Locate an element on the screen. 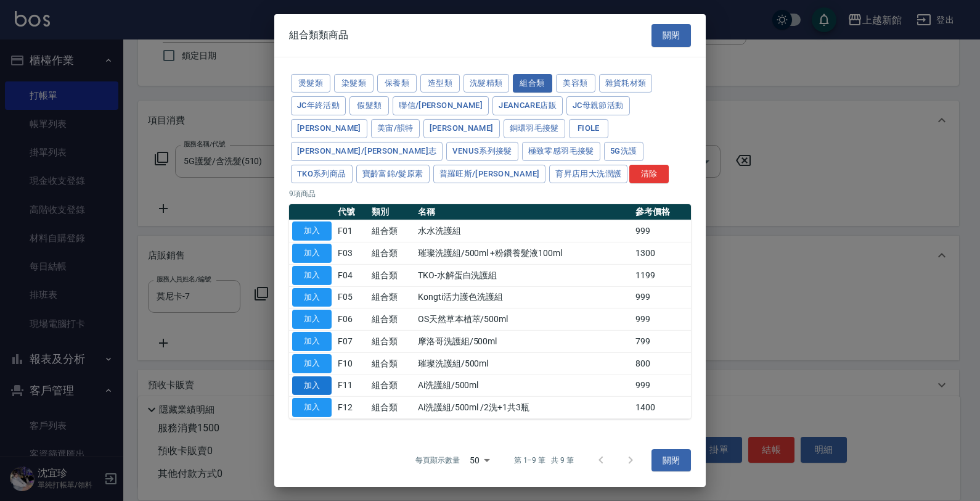 The height and width of the screenshot is (501, 980). button: 美宙/韻特 is located at coordinates (395, 128).